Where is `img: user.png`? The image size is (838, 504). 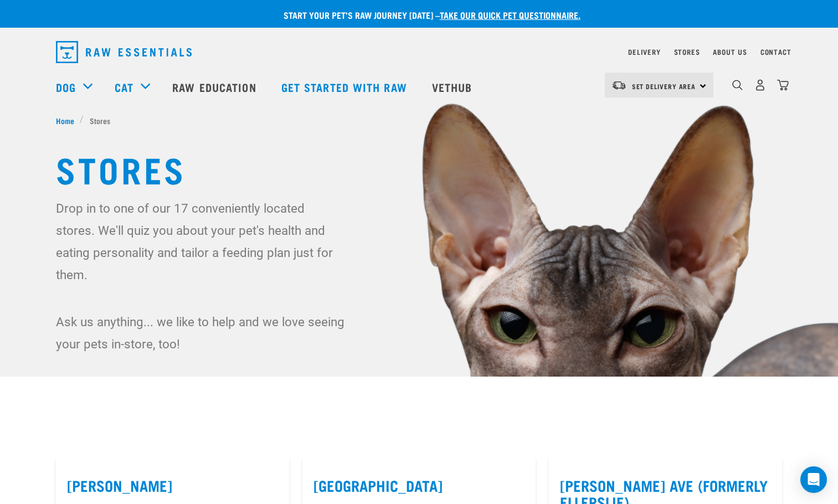
img: user.png is located at coordinates (760, 85).